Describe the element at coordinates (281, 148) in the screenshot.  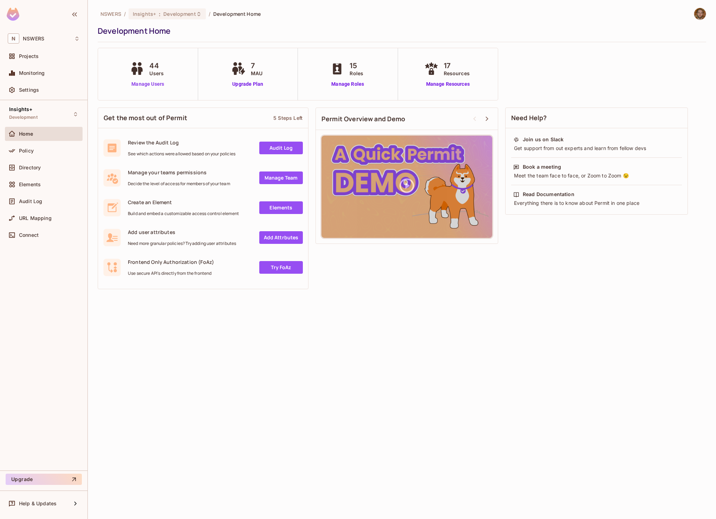
I see `a: Audit Log` at that location.